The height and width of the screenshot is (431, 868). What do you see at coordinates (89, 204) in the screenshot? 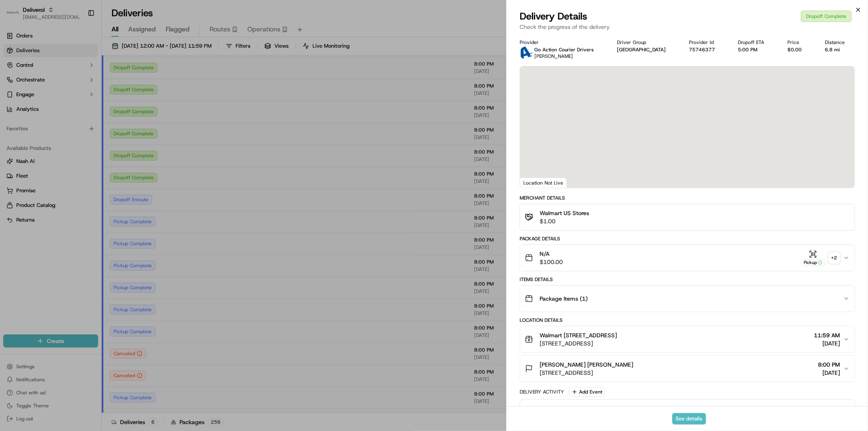
I see `span: Pylon` at bounding box center [89, 204].